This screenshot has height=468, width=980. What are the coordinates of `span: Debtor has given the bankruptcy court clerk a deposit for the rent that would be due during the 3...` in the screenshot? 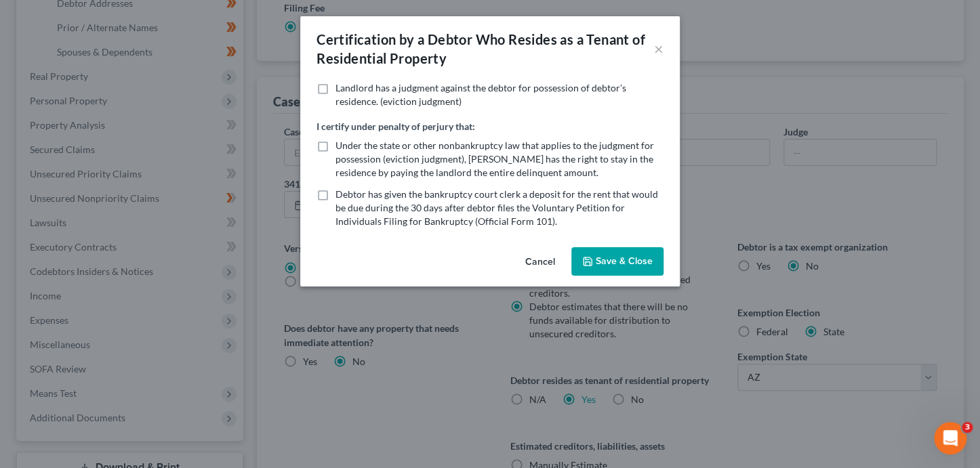 It's located at (497, 208).